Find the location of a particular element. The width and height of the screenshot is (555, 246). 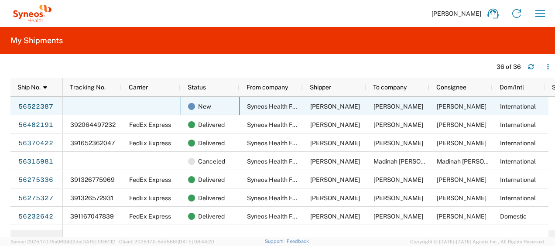

a: Feedback is located at coordinates (298, 241).